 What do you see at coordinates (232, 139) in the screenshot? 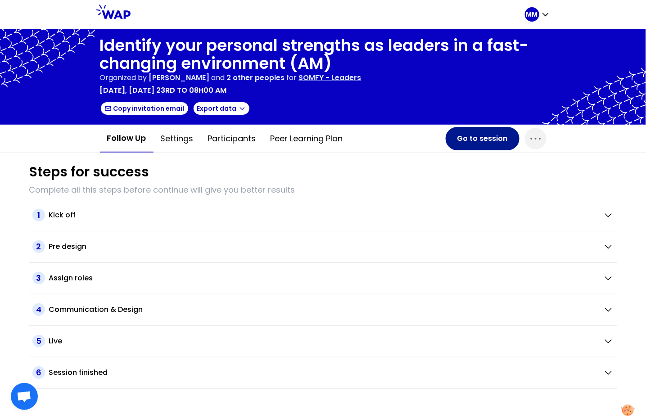
I see `button: Participants` at bounding box center [232, 139].